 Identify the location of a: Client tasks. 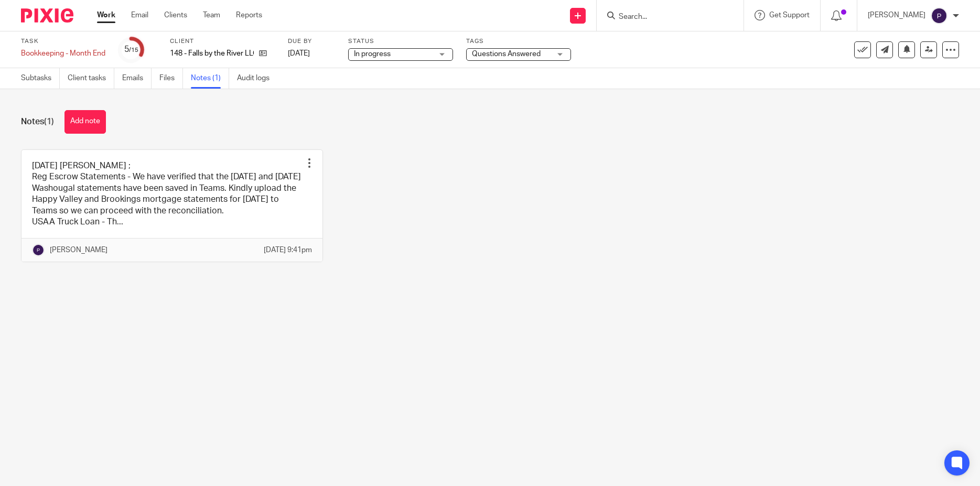
(90, 78).